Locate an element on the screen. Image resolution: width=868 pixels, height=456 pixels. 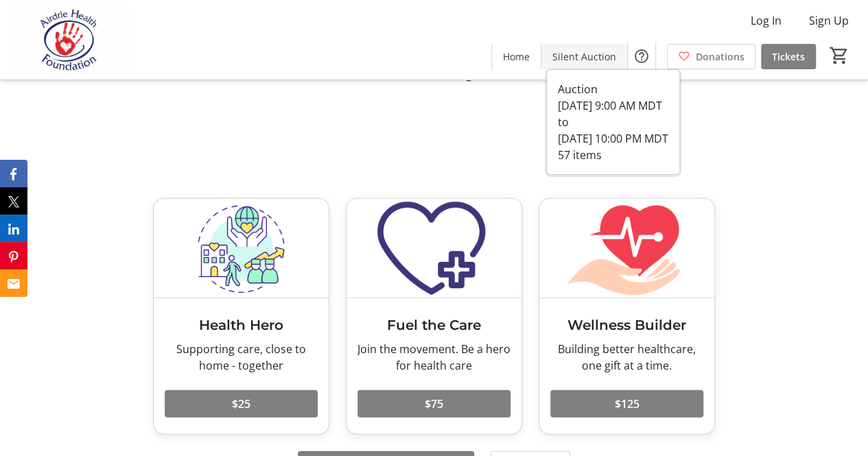
img: Wellness Builder is located at coordinates (626, 248).